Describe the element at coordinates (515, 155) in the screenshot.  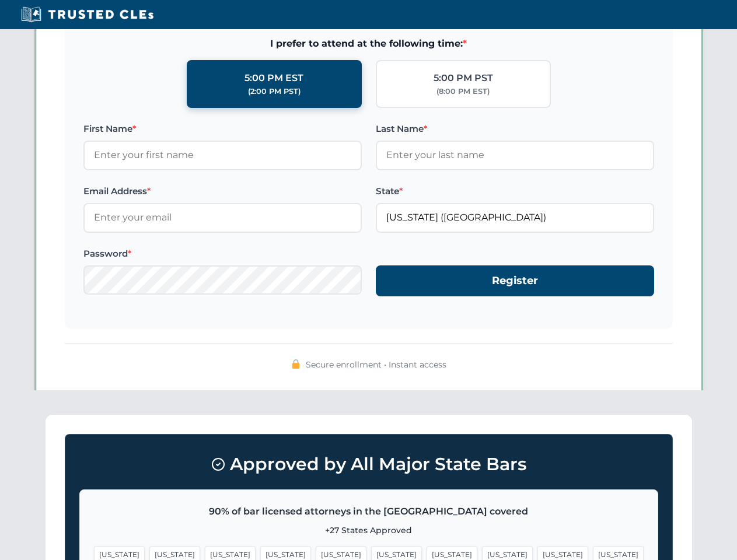
I see `input: Enter your last name` at that location.